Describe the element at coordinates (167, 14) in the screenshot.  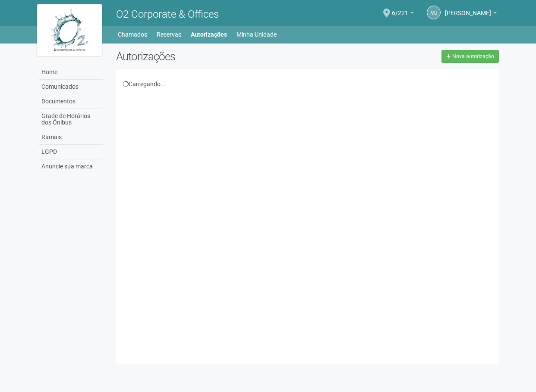
I see `span: O2 Corporate & Offices` at that location.